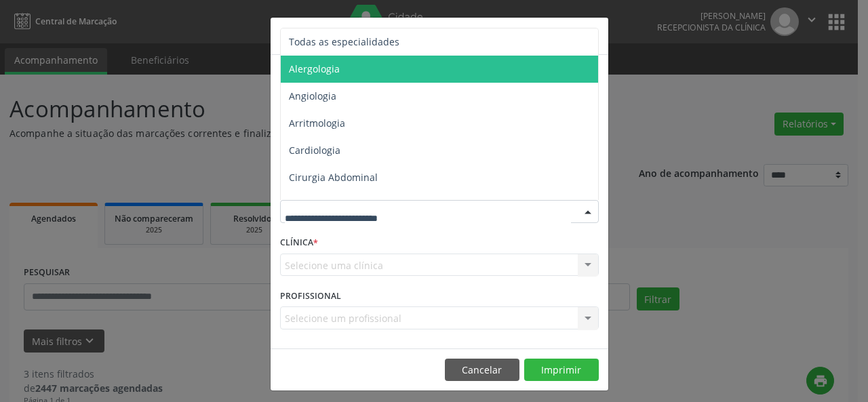 The image size is (868, 402). Describe the element at coordinates (314, 150) in the screenshot. I see `span: Cardiologia` at that location.